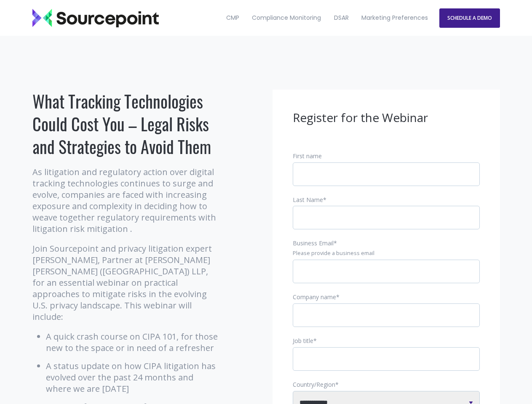 This screenshot has height=404, width=532. Describe the element at coordinates (469, 18) in the screenshot. I see `a: SCHEDULE A DEMO` at that location.